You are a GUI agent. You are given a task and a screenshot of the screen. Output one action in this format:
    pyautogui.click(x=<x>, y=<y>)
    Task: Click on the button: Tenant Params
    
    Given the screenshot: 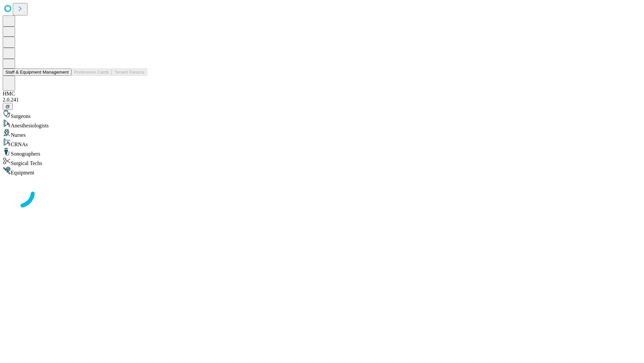 What is the action you would take?
    pyautogui.click(x=130, y=72)
    